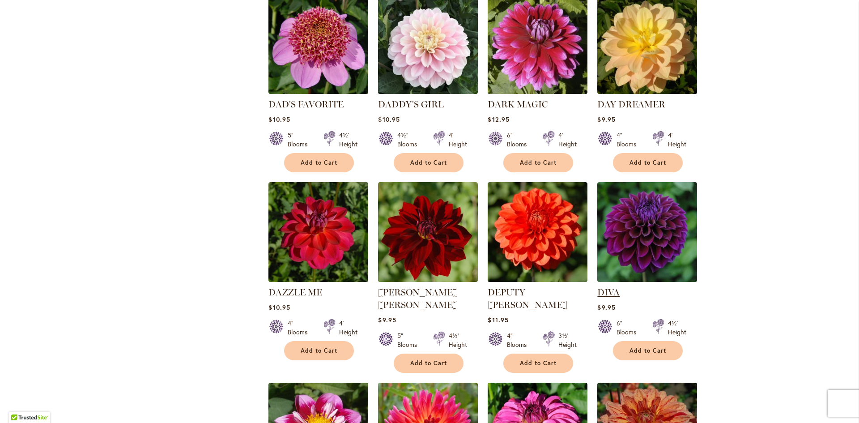 The image size is (859, 423). I want to click on img: DAZZLE ME, so click(318, 232).